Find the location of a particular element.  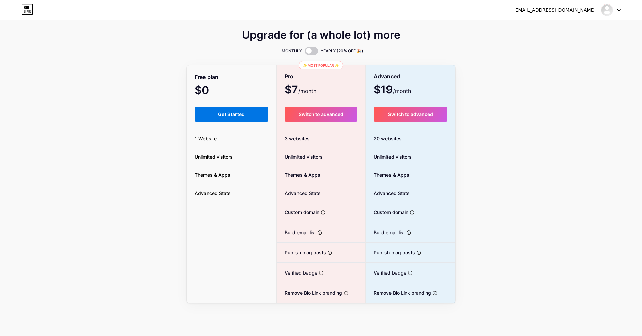

span: $19 is located at coordinates (392, 90).